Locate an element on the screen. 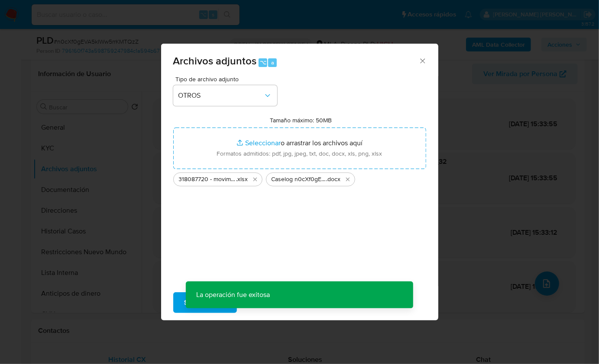  p: La operación fue exitosa is located at coordinates (233, 295).